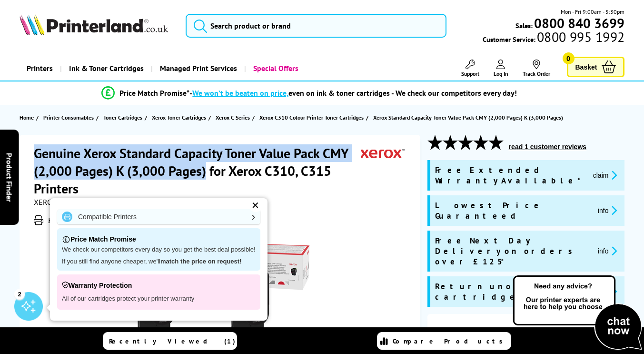  I want to click on a: 0800 840 3699, so click(578, 23).